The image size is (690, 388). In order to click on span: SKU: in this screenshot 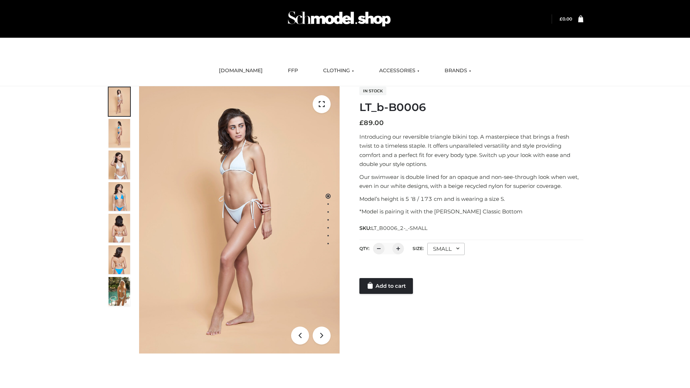, I will do `click(393, 228)`.